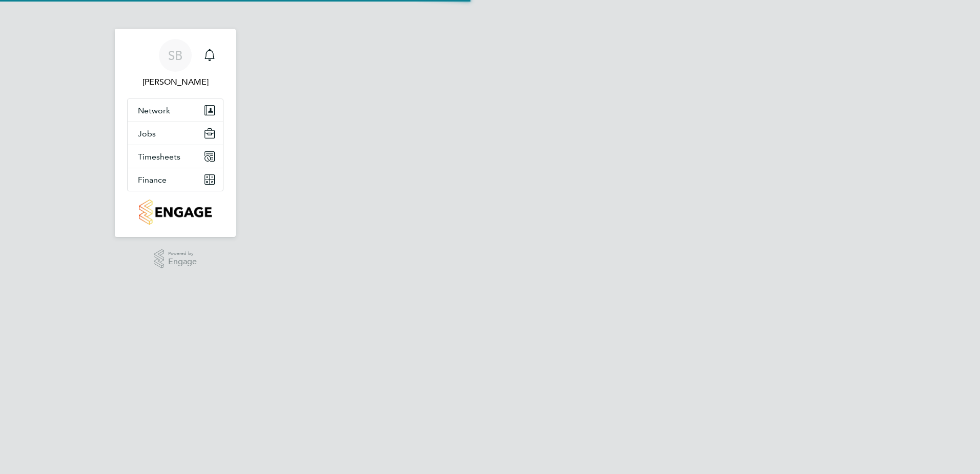 This screenshot has width=980, height=474. Describe the element at coordinates (175, 259) in the screenshot. I see `a: Powered byEngage` at that location.